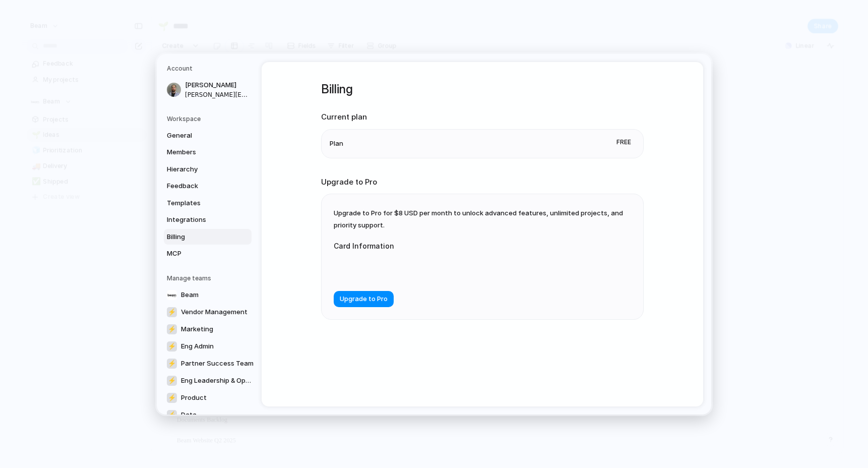  What do you see at coordinates (479, 219) in the screenshot?
I see `span: Upgrade to Pro for $8 USD per month to unlock advanced features, unlimited projects, and priority...` at bounding box center [479, 219].